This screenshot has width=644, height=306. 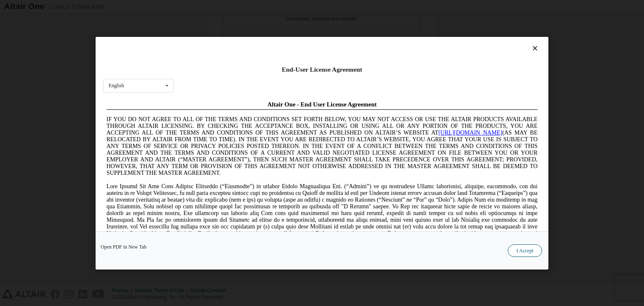 What do you see at coordinates (219, 48) in the screenshot?
I see `span: IF YOU DO NOT AGREE TO ALL OF THE TERMS AND CONDITIONS SET FORTH BELOW, YOU MAY NOT ACCESS OR USE...` at bounding box center [219, 48].